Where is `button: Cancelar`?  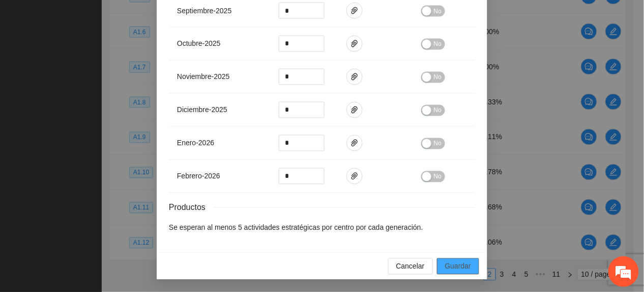
button: Cancelar is located at coordinates (410, 267).